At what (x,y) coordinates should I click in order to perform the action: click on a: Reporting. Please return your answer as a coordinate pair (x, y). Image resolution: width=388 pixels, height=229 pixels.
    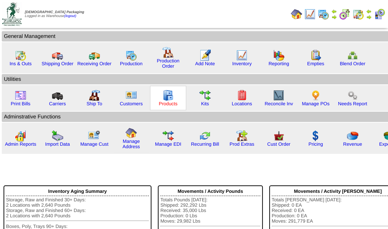
    Looking at the image, I should click on (279, 64).